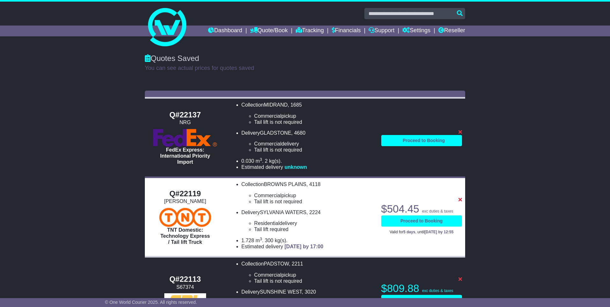 This screenshot has height=307, width=610. I want to click on img: FedEx Express: International Priority Import, so click(185, 138).